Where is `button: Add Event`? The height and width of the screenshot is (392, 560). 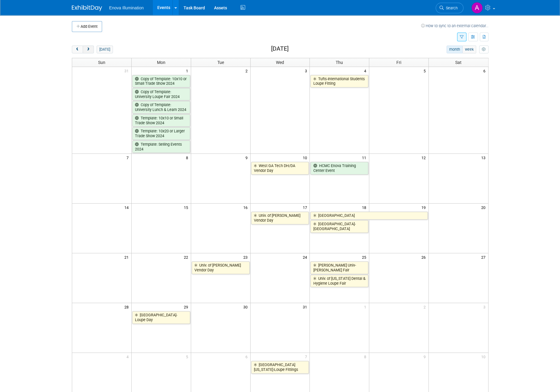 button: Add Event is located at coordinates (87, 27).